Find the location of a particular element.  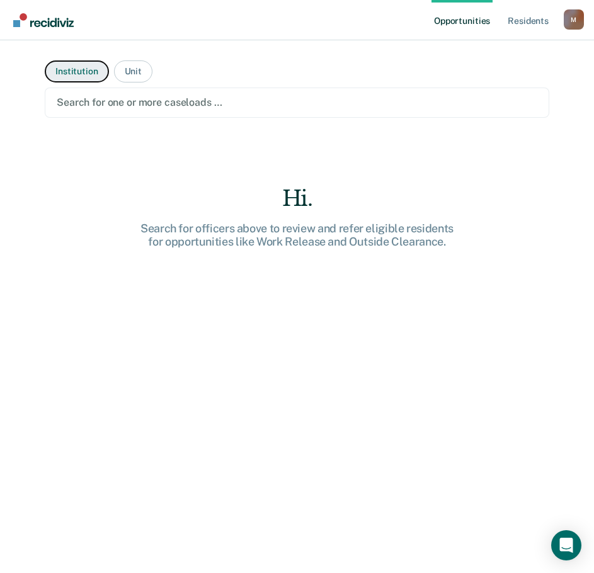

div: Open Intercom Messenger is located at coordinates (566, 545).